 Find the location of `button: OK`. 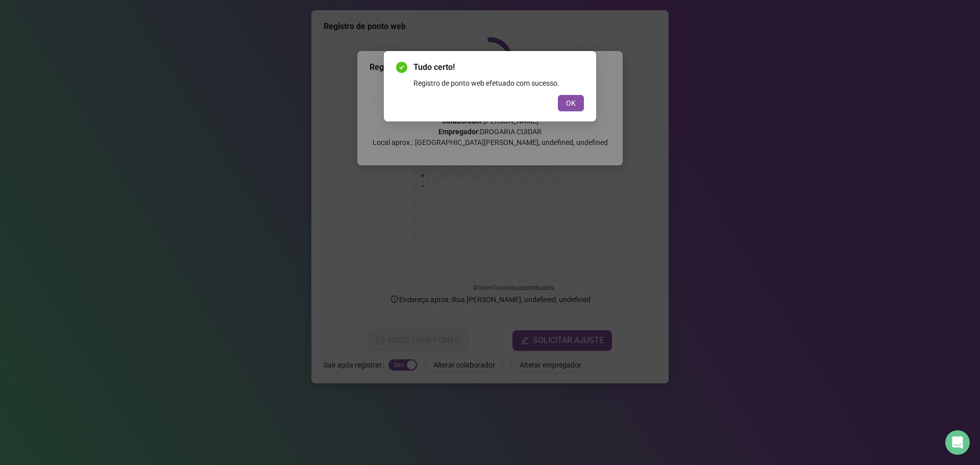

button: OK is located at coordinates (571, 103).